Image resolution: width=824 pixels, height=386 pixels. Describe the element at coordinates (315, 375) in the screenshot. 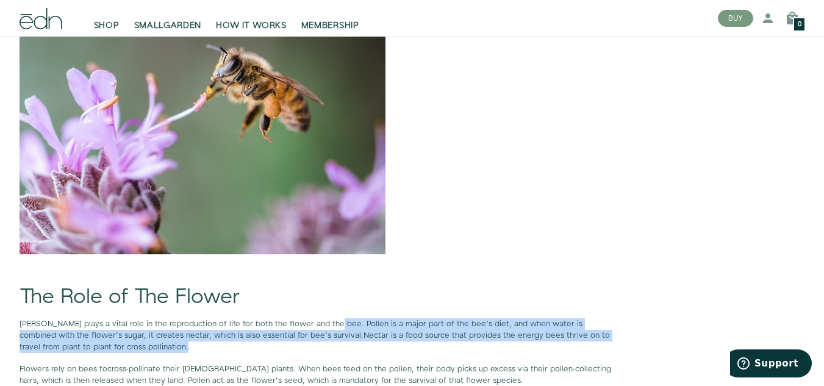

I see `span: . When bees feed on the pollen, their body picks up excess via their pollen-collecting hairs, whi...` at that location.